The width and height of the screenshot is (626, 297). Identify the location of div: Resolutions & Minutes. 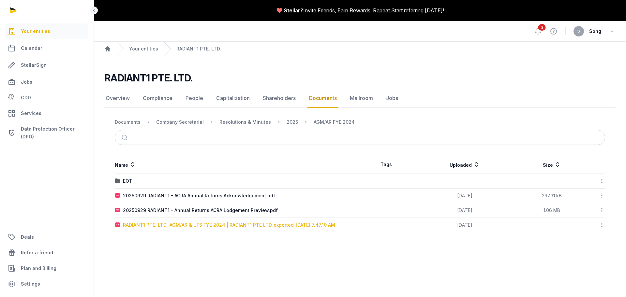
(245, 122).